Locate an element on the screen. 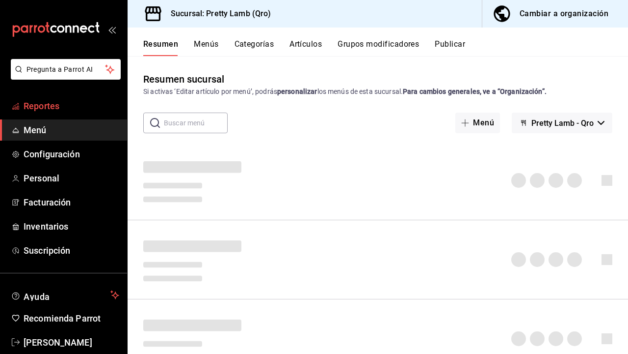 The width and height of the screenshot is (628, 354). a: Pregunta a Parrot AI is located at coordinates (64, 76).